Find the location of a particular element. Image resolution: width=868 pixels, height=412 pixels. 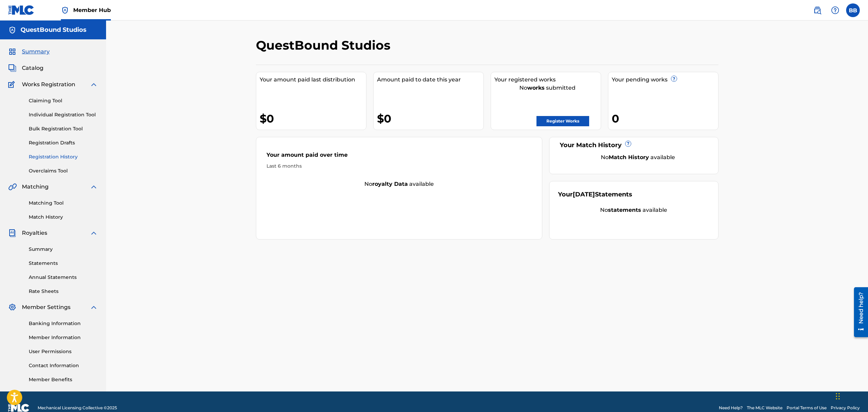

span: Member Hub is located at coordinates (92, 10).